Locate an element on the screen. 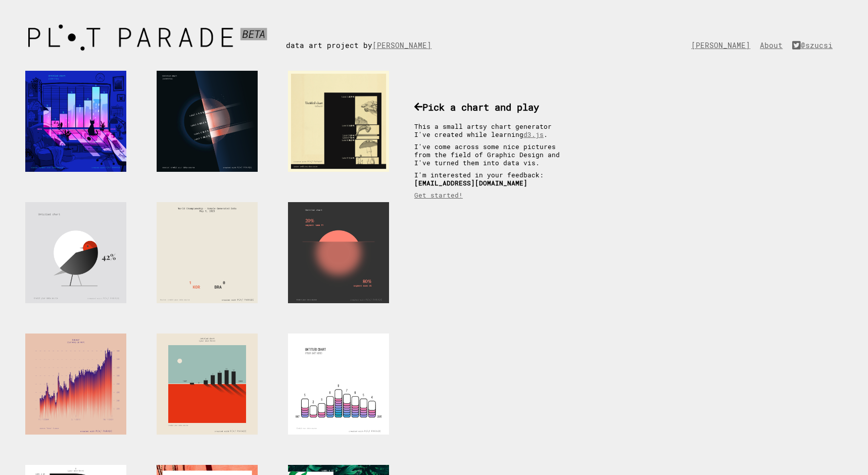 The width and height of the screenshot is (868, 475). p: This a small artsy chart generator I've created while learning . is located at coordinates (493, 130).